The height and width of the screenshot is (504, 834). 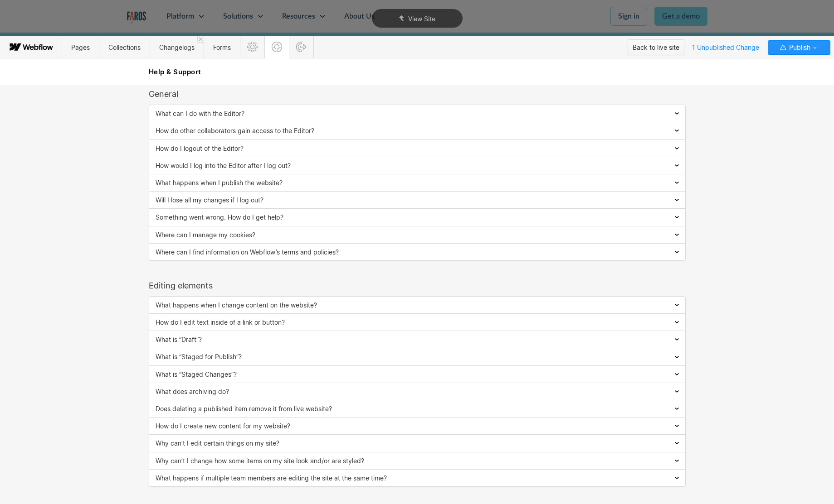 What do you see at coordinates (196, 374) in the screenshot?
I see `span: What is “Staged Changes”?` at bounding box center [196, 374].